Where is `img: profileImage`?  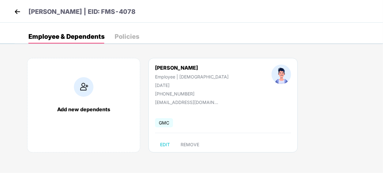
img: profileImage is located at coordinates (281, 75).